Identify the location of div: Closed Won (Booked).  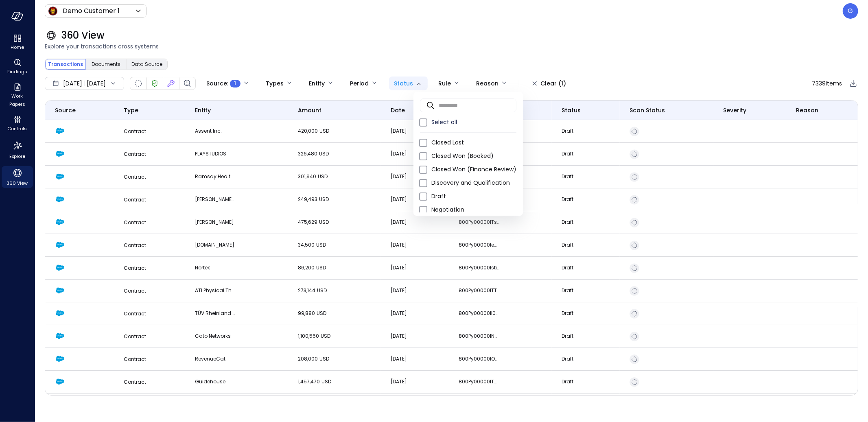
(474, 156).